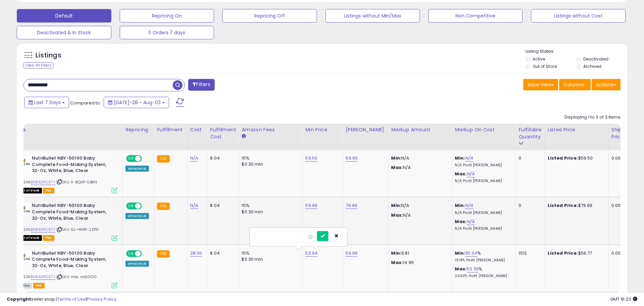 The height and width of the screenshot is (306, 644). I want to click on div: 1512, so click(529, 253).